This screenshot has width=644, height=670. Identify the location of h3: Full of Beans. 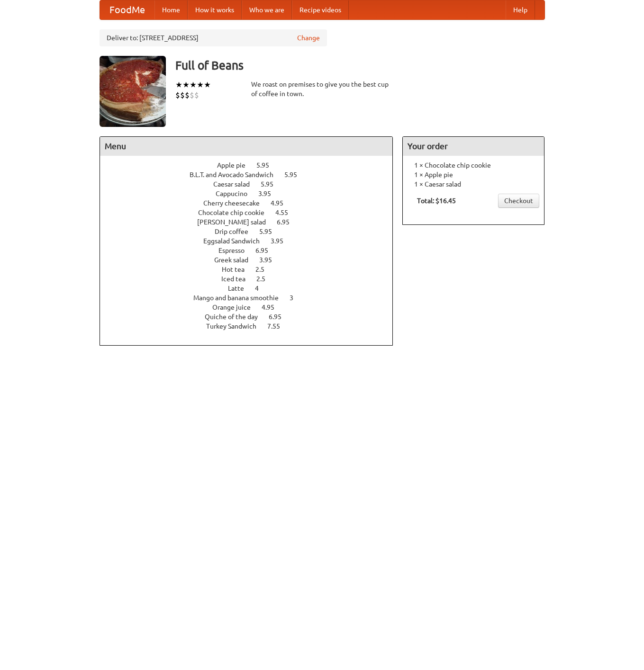
(360, 66).